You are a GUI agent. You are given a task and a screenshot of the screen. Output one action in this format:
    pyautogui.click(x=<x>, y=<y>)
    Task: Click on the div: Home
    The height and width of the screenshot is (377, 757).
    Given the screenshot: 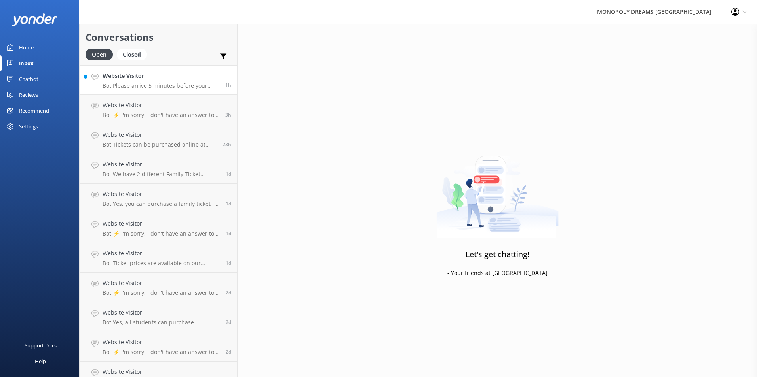 What is the action you would take?
    pyautogui.click(x=26, y=47)
    